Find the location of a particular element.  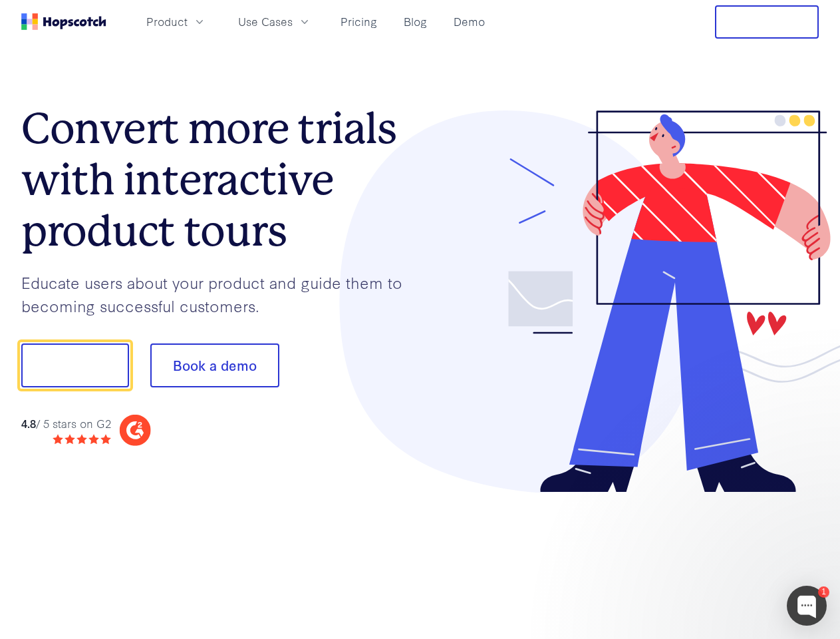

a: Pricing is located at coordinates (358, 22).